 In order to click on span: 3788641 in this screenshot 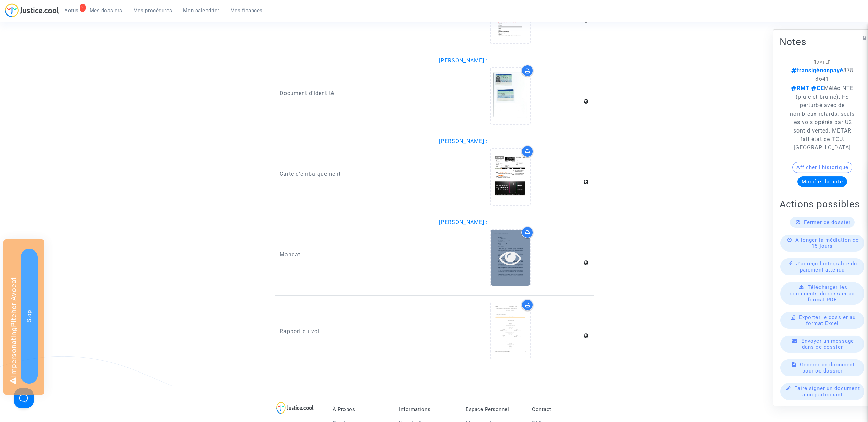, I will do `click(823, 74)`.